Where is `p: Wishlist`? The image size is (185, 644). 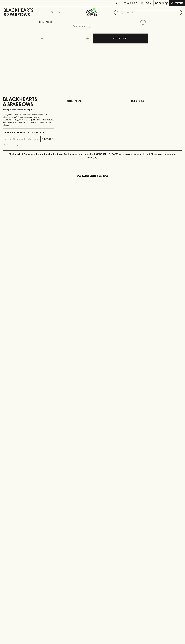
p: Wishlist is located at coordinates (132, 3).